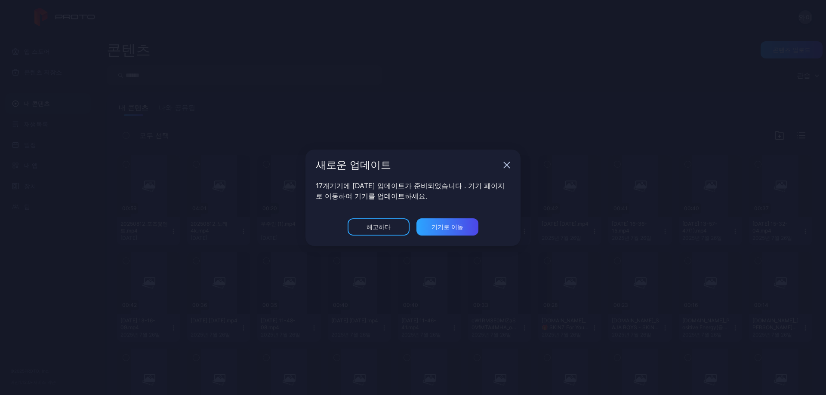  What do you see at coordinates (378, 227) in the screenshot?
I see `button: 해고하다` at bounding box center [378, 227].